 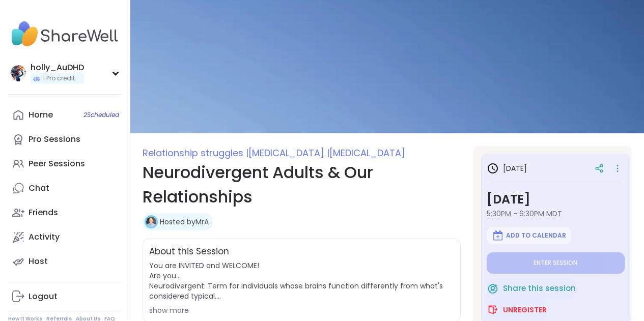 What do you see at coordinates (65, 237) in the screenshot?
I see `a: Activity` at bounding box center [65, 237].